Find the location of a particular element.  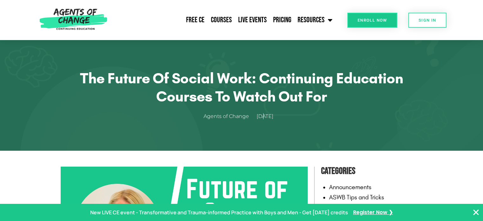

span: Enroll Now is located at coordinates (373, 20).